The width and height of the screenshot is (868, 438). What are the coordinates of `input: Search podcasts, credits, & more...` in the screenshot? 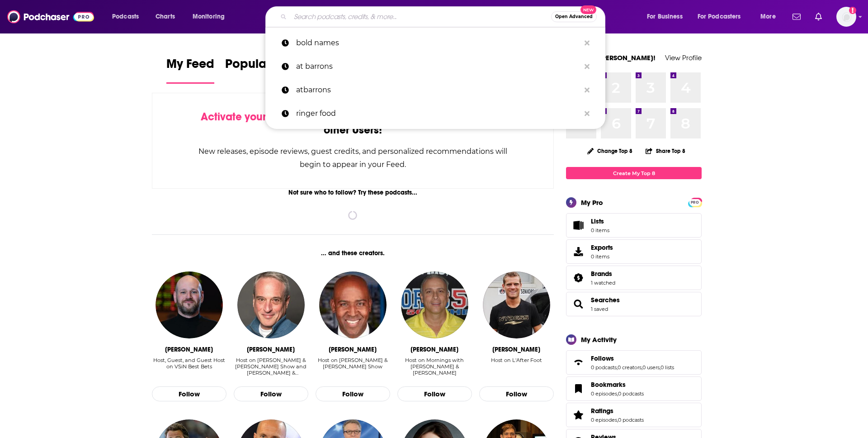 It's located at (421, 17).